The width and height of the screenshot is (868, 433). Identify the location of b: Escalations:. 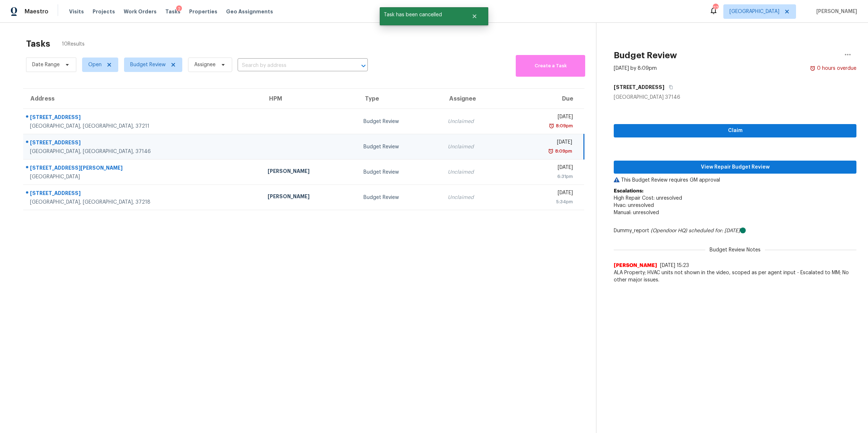
(628, 191).